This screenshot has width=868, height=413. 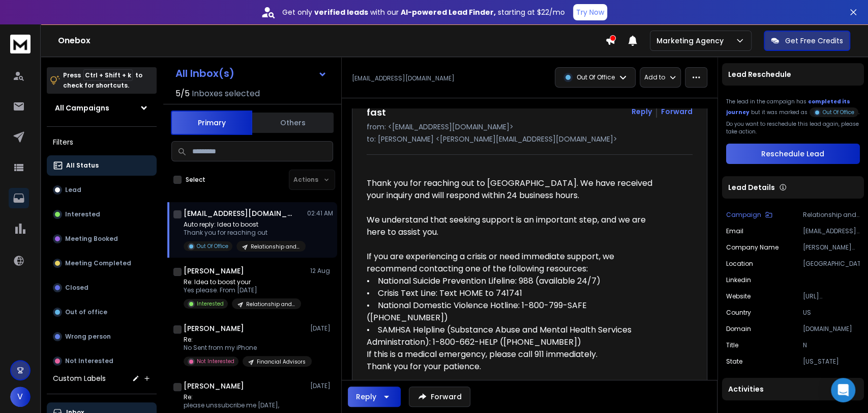 What do you see at coordinates (244, 224) in the screenshot?
I see `p: Auto reply: Idea to boost` at bounding box center [244, 224].